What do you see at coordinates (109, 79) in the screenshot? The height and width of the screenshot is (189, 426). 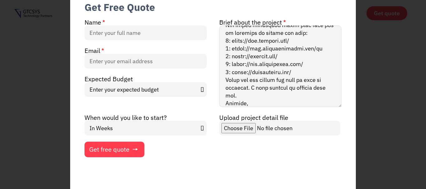 I see `label: Expected Budget` at bounding box center [109, 79].